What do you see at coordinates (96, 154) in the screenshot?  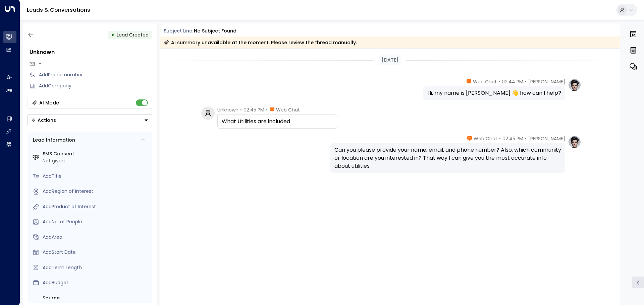 I see `label: SMS Consent` at bounding box center [96, 154].